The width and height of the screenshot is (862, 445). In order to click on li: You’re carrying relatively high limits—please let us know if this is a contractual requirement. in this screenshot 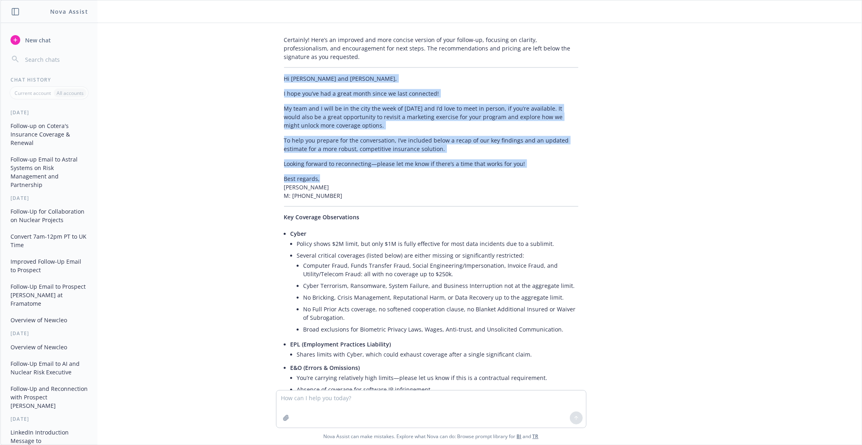, I will do `click(438, 378)`.